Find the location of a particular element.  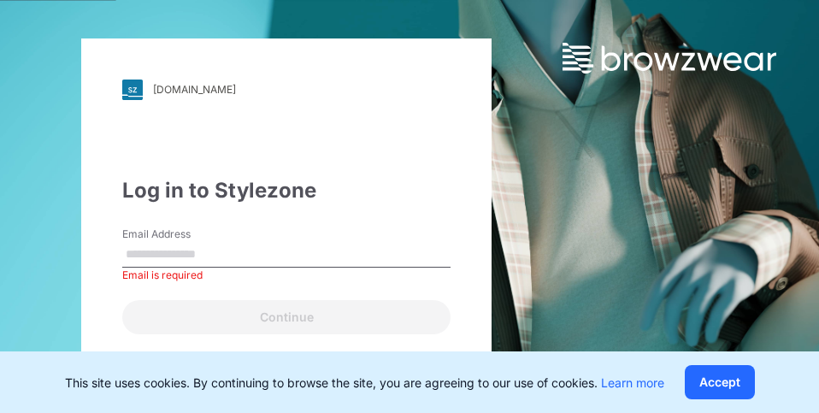

div: Email is required is located at coordinates (286, 275).